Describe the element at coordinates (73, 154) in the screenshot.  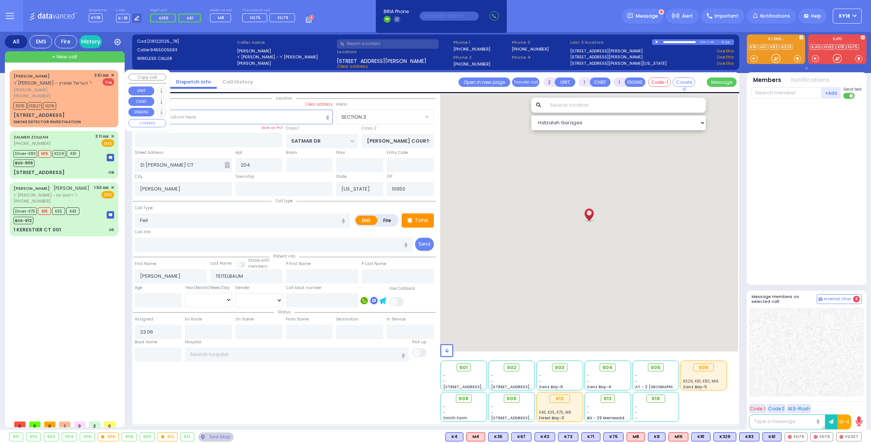
I see `span: K81` at that location.